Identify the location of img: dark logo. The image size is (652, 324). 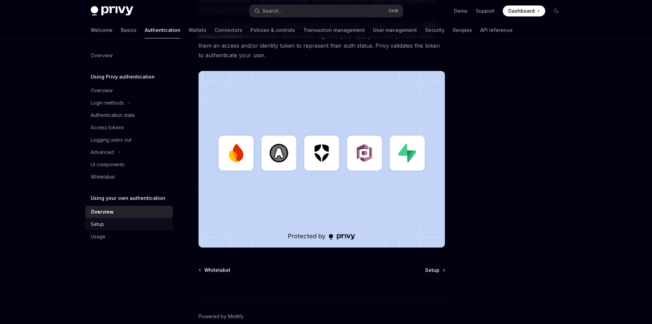
(112, 11).